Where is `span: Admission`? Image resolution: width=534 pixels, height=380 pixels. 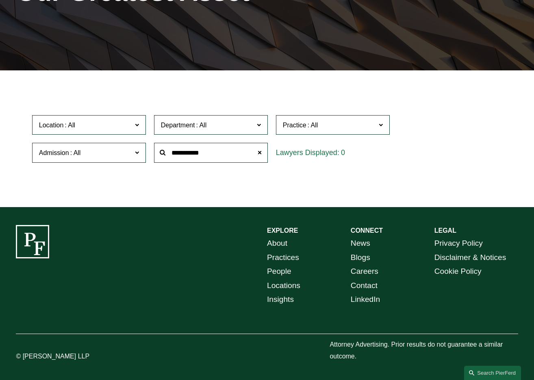
span: Admission is located at coordinates (54, 153).